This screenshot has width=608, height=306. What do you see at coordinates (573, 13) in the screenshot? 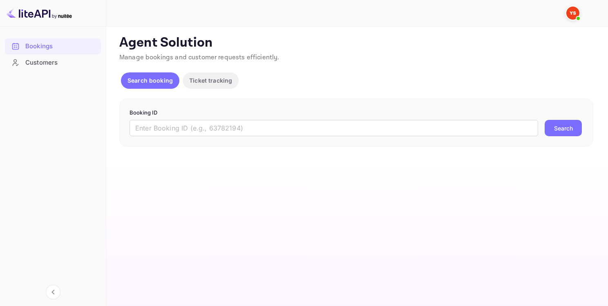
I see `img: Yandex Support` at bounding box center [573, 13].